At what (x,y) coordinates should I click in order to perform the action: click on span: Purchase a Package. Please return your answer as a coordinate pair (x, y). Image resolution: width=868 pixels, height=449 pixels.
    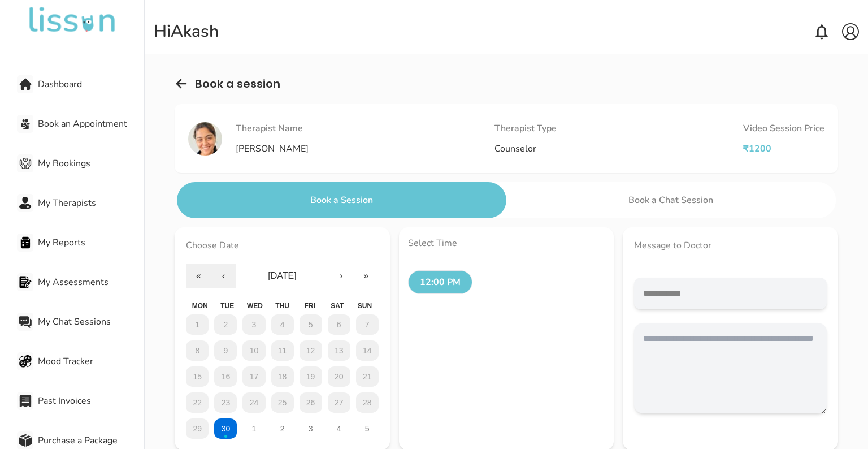
    Looking at the image, I should click on (91, 441).